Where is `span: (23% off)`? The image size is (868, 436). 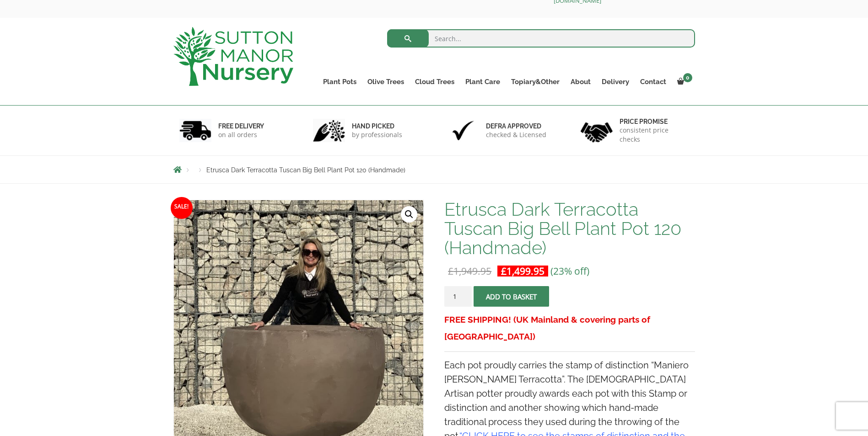
span: (23% off) is located at coordinates (570, 272).